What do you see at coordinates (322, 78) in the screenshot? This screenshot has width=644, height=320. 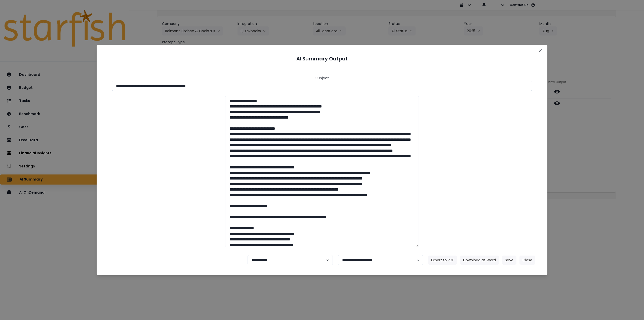 I see `header: Subject` at bounding box center [322, 78].